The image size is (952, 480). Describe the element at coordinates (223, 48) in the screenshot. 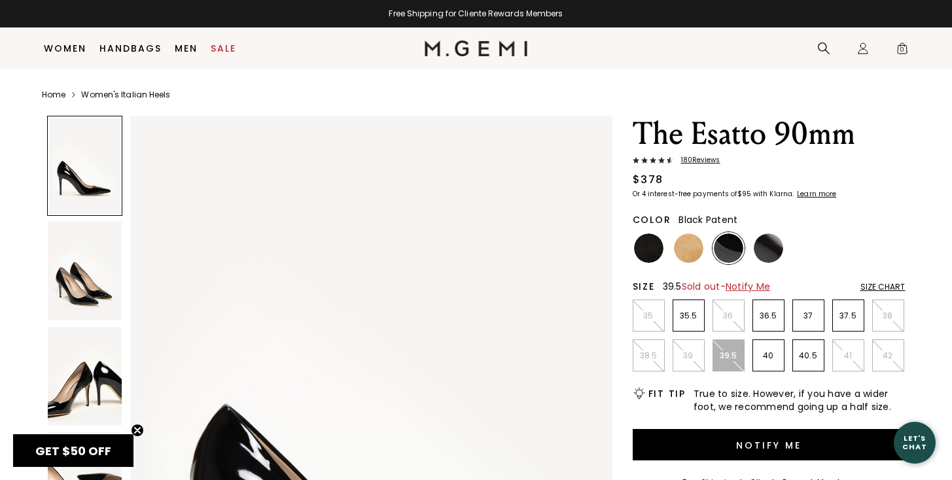

I see `a: Sale` at that location.